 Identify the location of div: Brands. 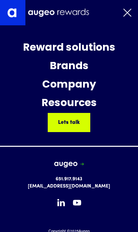
(69, 67).